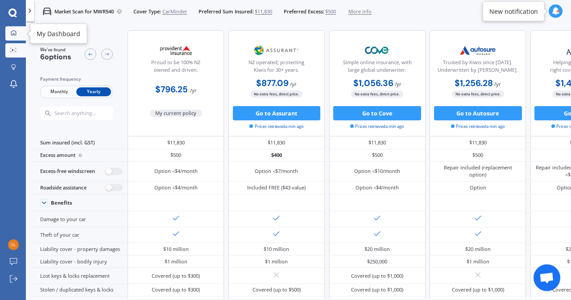 This screenshot has width=571, height=300. I want to click on b: $796.25, so click(171, 89).